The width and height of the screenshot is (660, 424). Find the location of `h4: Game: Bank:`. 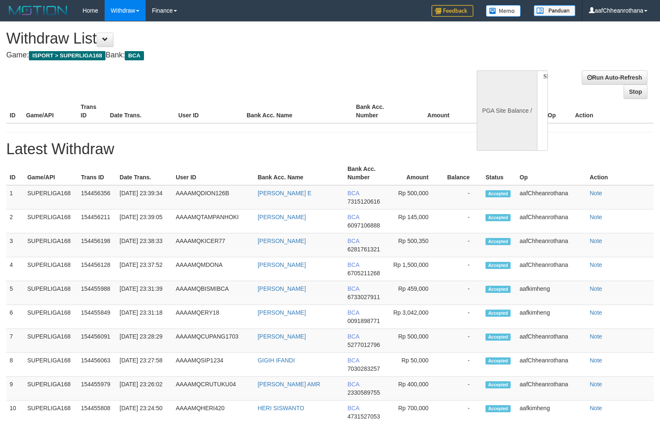

h4: Game: Bank: is located at coordinates (219, 55).